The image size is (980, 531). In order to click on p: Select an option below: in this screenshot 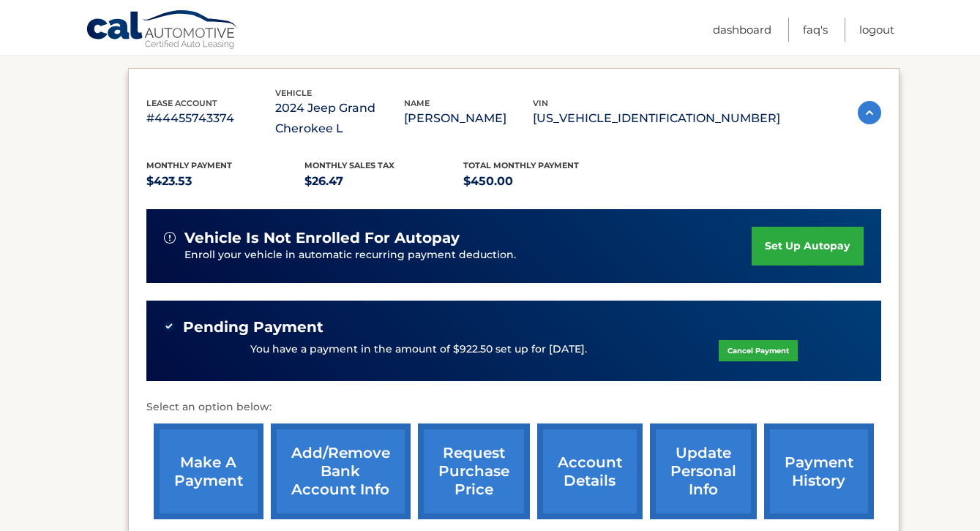, I will do `click(514, 407)`.